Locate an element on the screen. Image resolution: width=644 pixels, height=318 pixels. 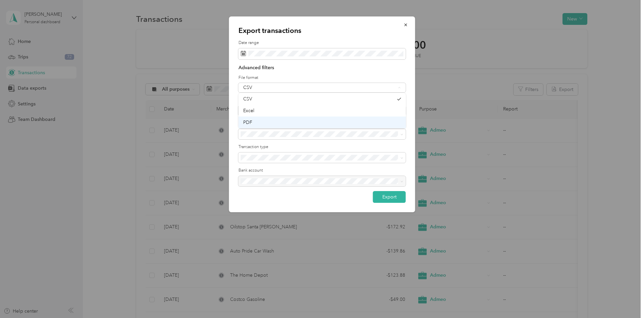
label: Transaction type is located at coordinates (322, 147).